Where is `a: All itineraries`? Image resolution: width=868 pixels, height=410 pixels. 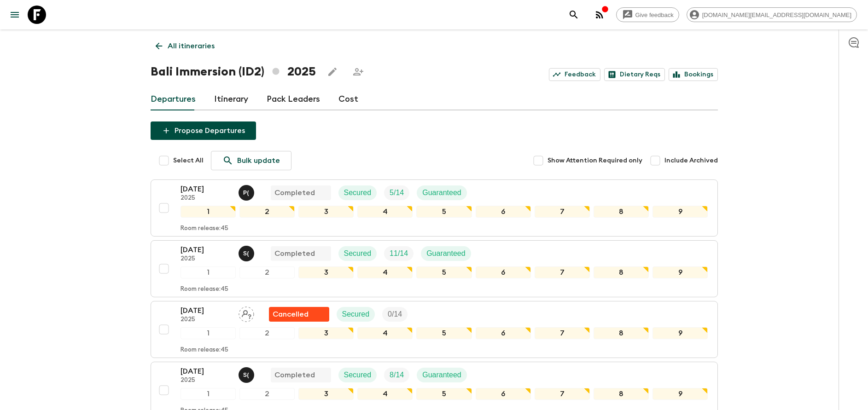 a: All itineraries is located at coordinates (186, 46).